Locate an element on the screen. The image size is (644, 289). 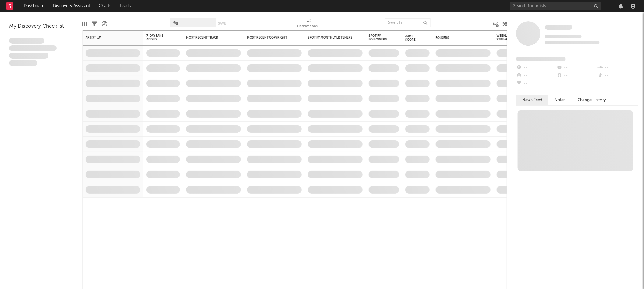
button: Change History is located at coordinates (592, 100).